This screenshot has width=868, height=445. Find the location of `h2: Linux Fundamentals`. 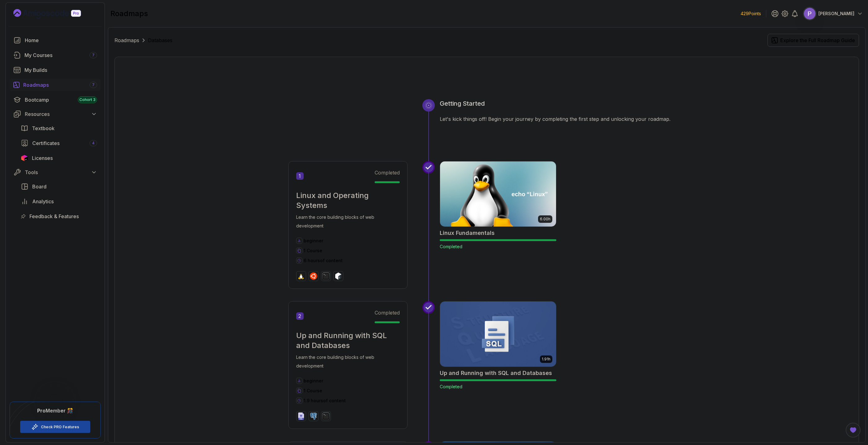

h2: Linux Fundamentals is located at coordinates (467, 233).